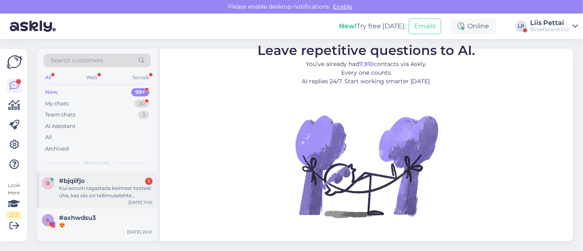 The image size is (583, 251). I want to click on img: Askly Logo, so click(14, 62).